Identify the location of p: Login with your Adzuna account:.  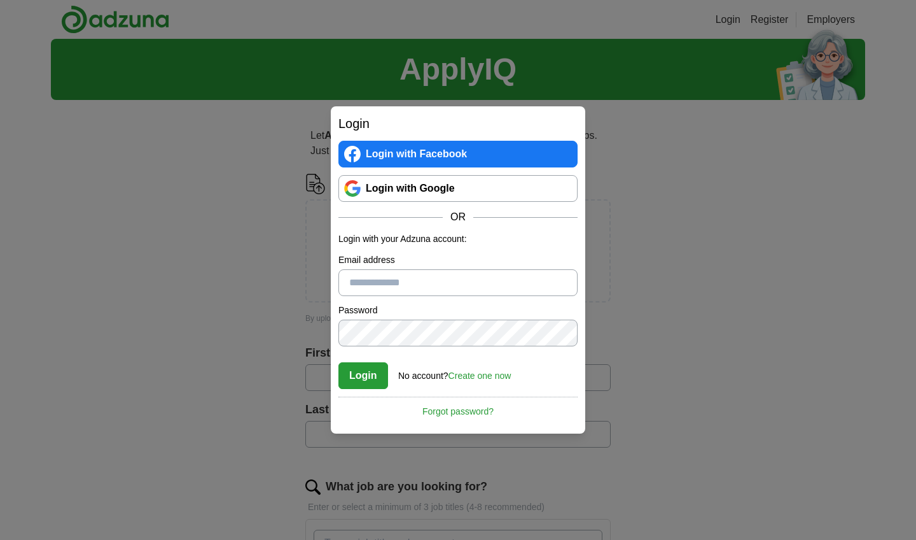
(458, 239).